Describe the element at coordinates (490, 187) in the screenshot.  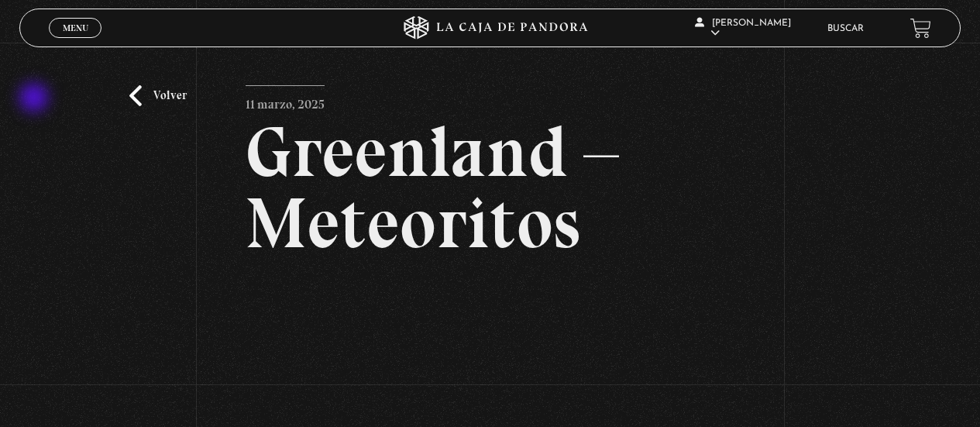
I see `h2: Greenland – Meteoritos` at that location.